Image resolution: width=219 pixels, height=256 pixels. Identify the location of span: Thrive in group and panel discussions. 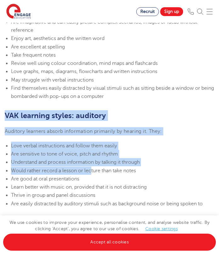
(53, 195).